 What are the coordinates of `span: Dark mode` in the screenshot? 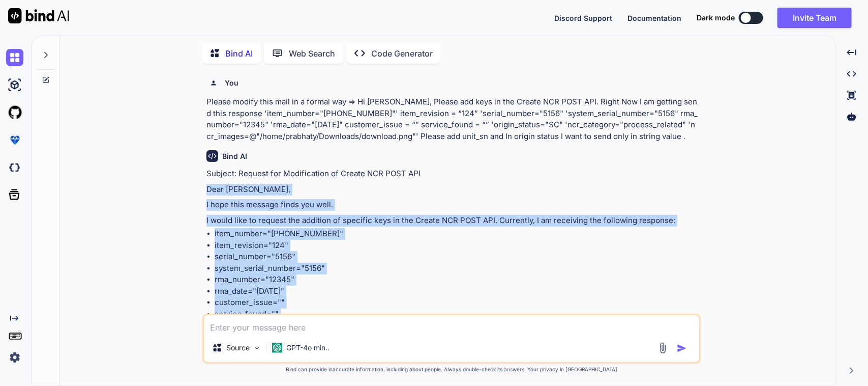 It's located at (716, 18).